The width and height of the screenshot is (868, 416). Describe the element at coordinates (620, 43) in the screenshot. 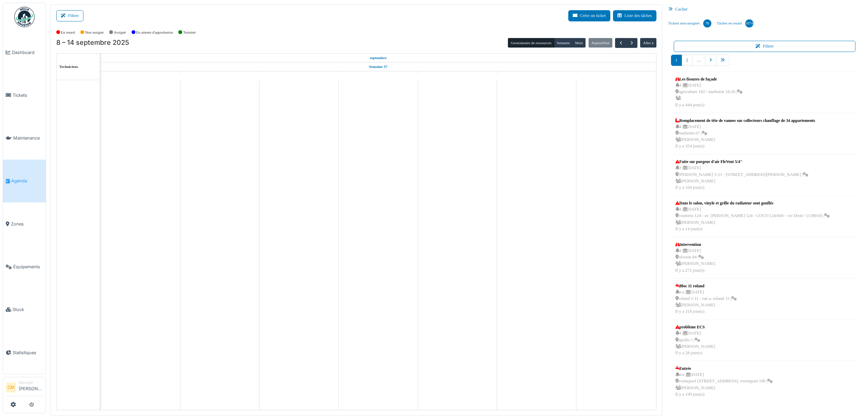

I see `button: Précédent` at that location.